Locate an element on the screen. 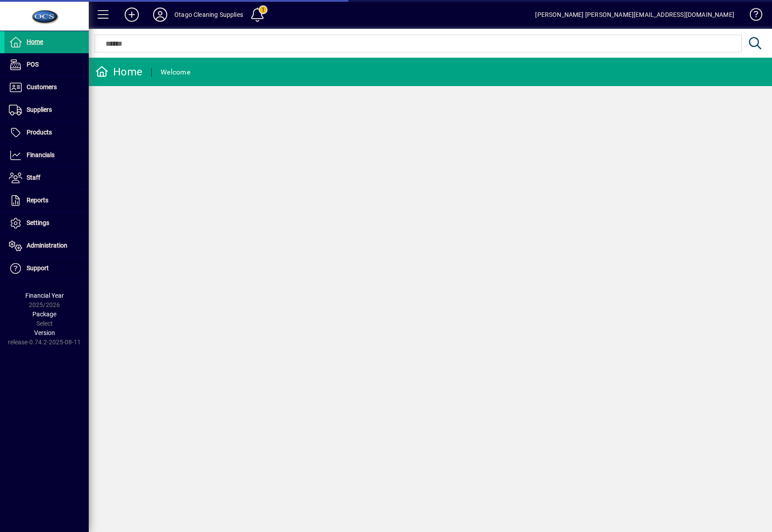  span: Products is located at coordinates (39, 132).